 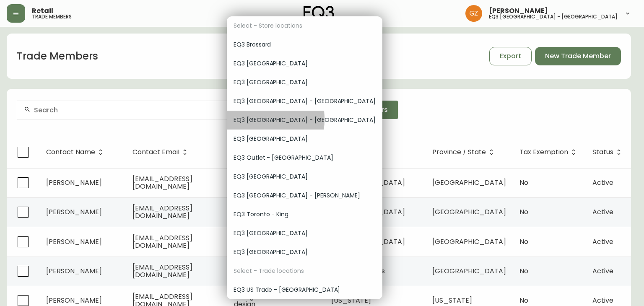 I want to click on div: EQ3 Toronto - King, so click(x=304, y=215).